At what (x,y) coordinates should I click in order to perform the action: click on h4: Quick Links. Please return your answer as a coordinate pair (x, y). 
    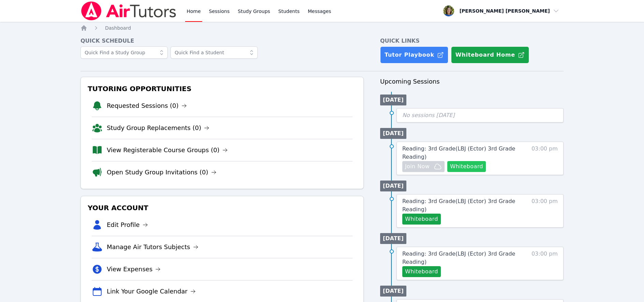
    Looking at the image, I should click on (472, 41).